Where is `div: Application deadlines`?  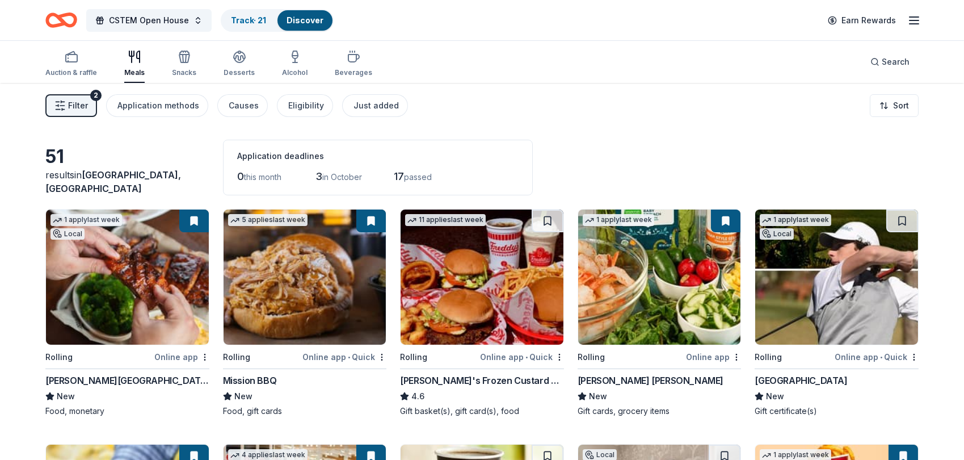
div: Application deadlines is located at coordinates (378, 156).